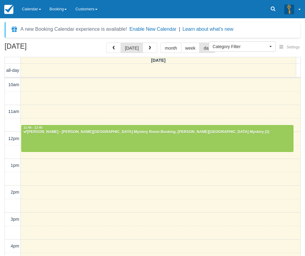  Describe the element at coordinates (171, 48) in the screenshot. I see `button: month` at that location.